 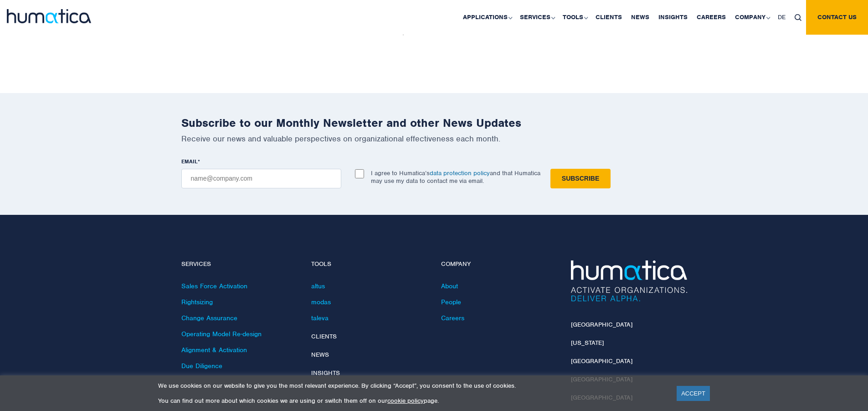 I want to click on img: search_icon, so click(x=798, y=17).